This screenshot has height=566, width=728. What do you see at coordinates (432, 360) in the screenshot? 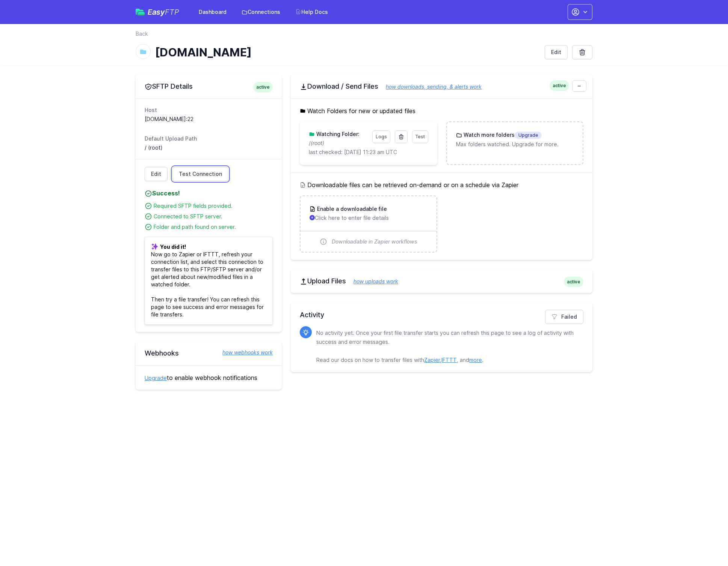
I see `a: Zapier` at bounding box center [432, 360].